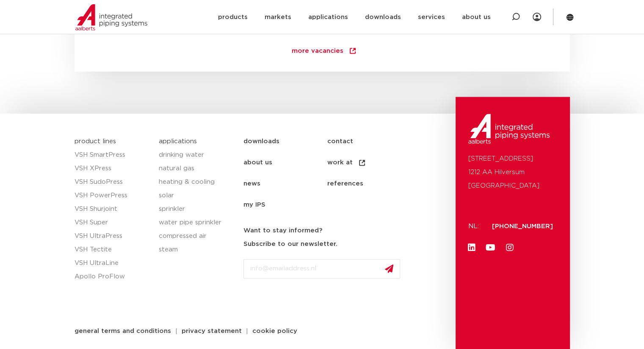 This screenshot has width=644, height=349. What do you see at coordinates (166, 196) in the screenshot?
I see `font: solar` at bounding box center [166, 196].